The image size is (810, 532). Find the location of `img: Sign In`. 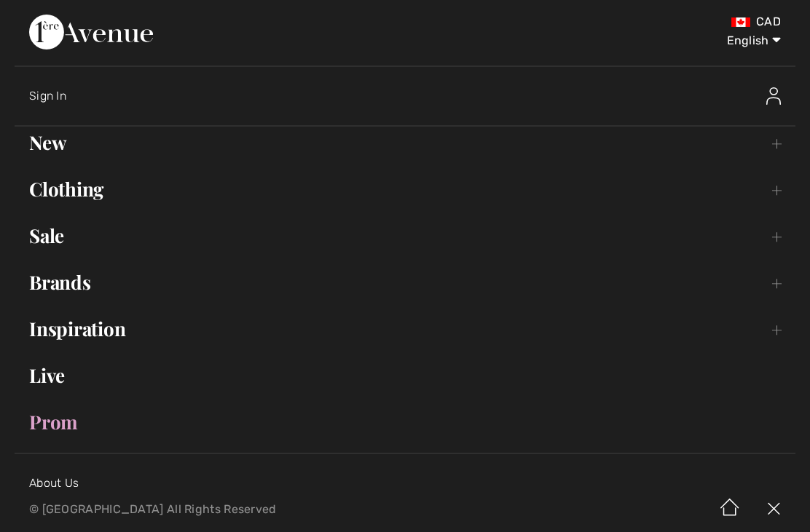

img: Sign In is located at coordinates (773, 96).